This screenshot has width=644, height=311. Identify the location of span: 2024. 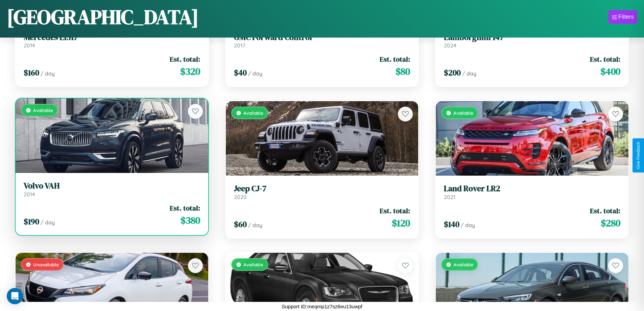
(450, 46).